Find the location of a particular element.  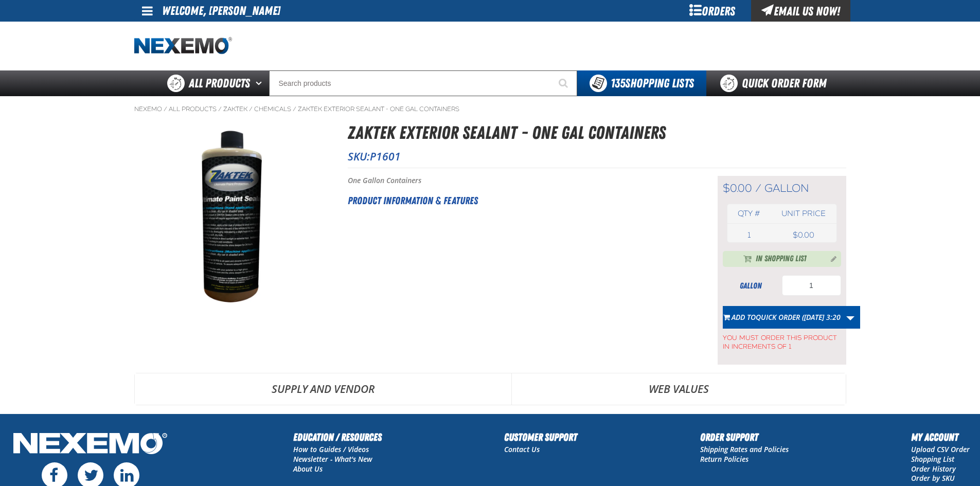

a: Order by SKU is located at coordinates (932, 477).